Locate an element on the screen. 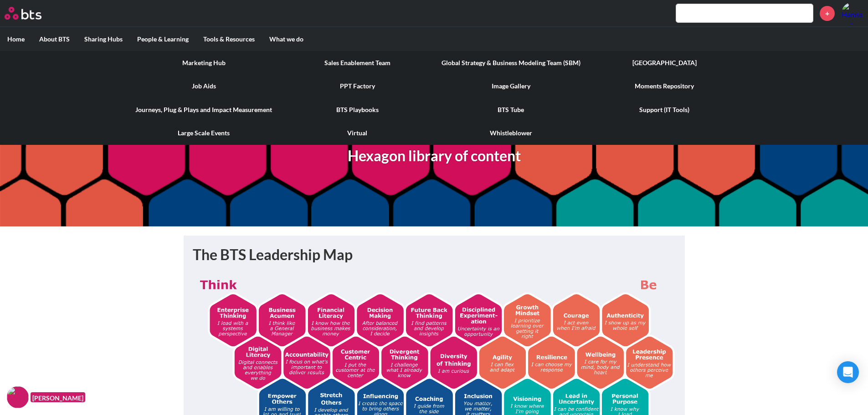 This screenshot has height=415, width=868. h1: Hexagon library of content is located at coordinates (434, 156).